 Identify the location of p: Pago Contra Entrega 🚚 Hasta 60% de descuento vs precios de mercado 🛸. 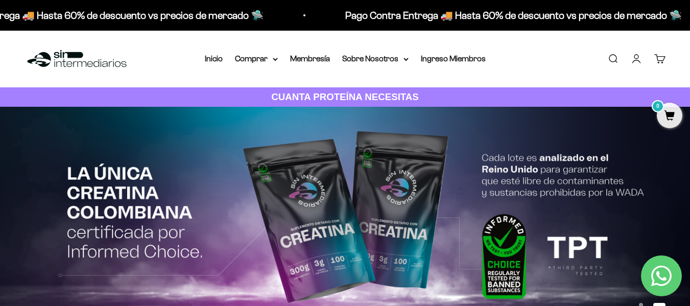
(512, 15).